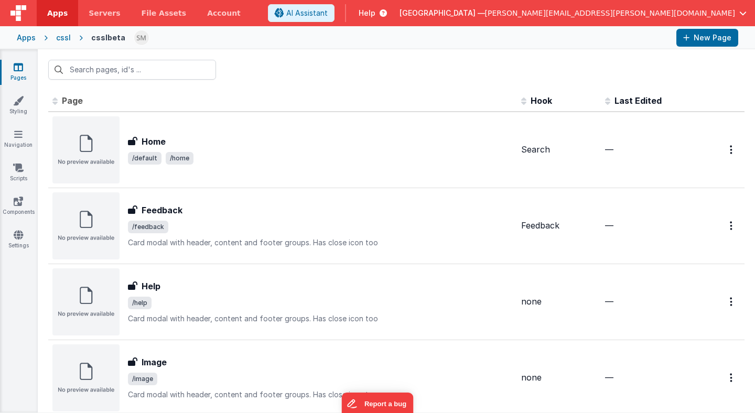  What do you see at coordinates (108, 38) in the screenshot?
I see `div: csslbeta` at bounding box center [108, 38].